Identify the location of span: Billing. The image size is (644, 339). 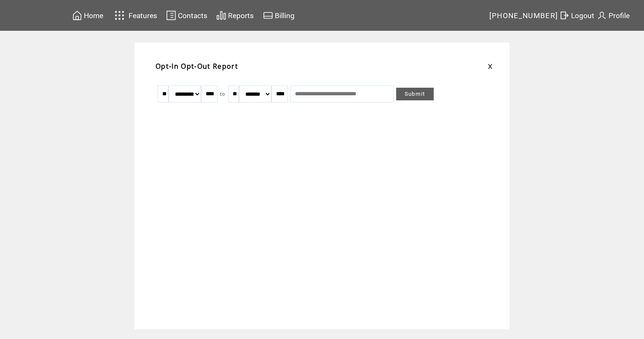
(284, 15).